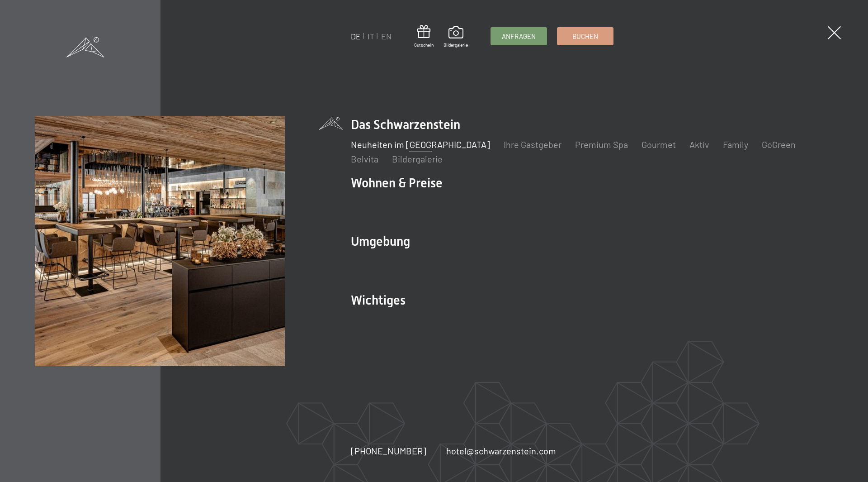  Describe the element at coordinates (424, 36) in the screenshot. I see `a: Gutschein` at that location.